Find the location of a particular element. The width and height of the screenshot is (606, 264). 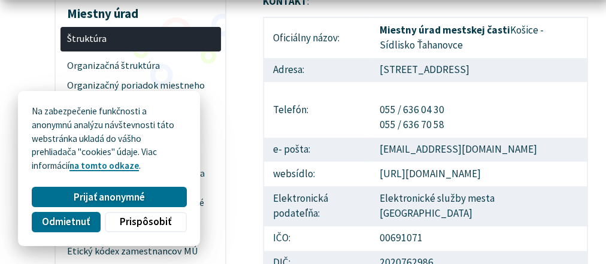

td: IČO: is located at coordinates (317, 239).